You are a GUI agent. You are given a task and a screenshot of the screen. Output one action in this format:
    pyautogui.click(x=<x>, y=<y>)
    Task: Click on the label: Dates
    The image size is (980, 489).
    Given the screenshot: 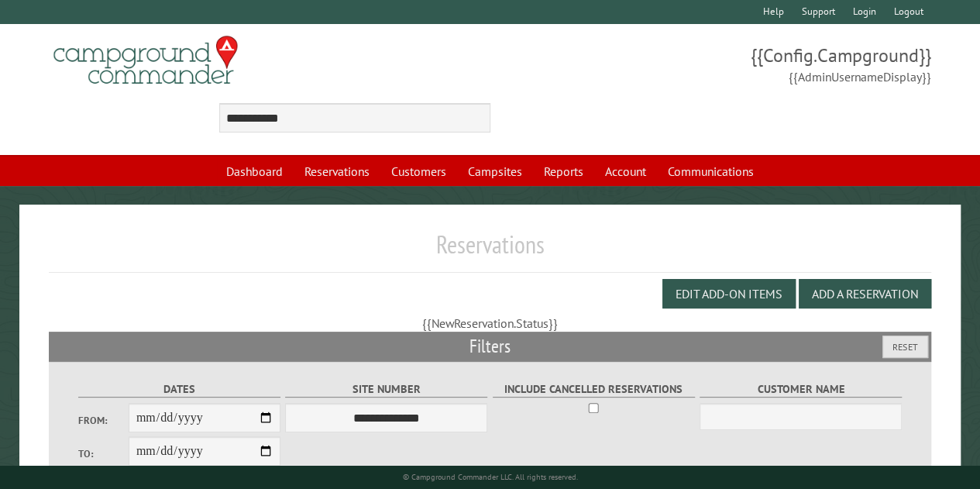 What is the action you would take?
    pyautogui.click(x=179, y=389)
    